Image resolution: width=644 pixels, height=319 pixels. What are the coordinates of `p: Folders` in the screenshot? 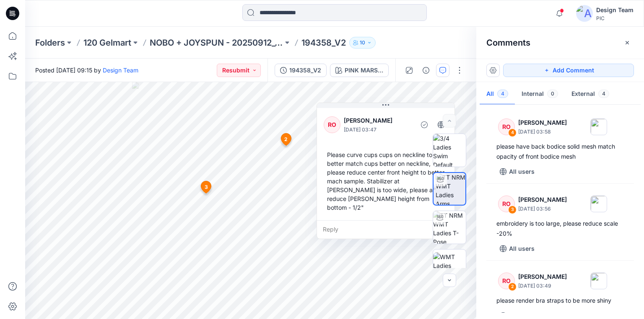 It's located at (50, 43).